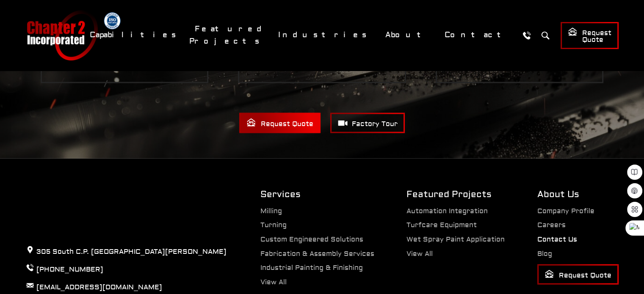 The width and height of the screenshot is (644, 294). What do you see at coordinates (317, 194) in the screenshot?
I see `h2: Services` at bounding box center [317, 194].